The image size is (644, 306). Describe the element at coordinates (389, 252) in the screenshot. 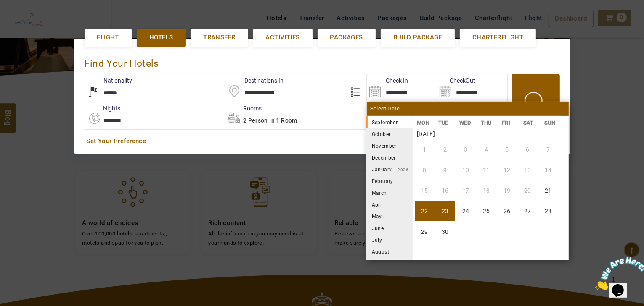

I see `li: August` at that location.